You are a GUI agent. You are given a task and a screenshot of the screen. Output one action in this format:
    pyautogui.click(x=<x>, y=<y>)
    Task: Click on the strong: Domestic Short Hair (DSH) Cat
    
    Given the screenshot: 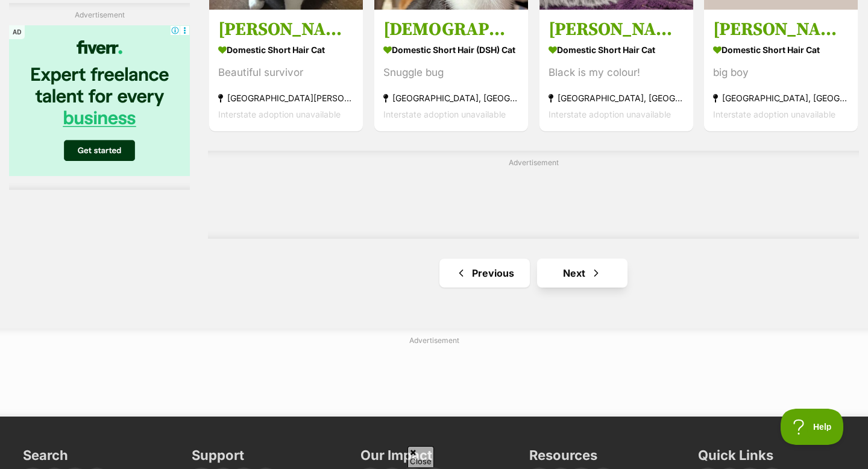 What is the action you would take?
    pyautogui.click(x=451, y=50)
    